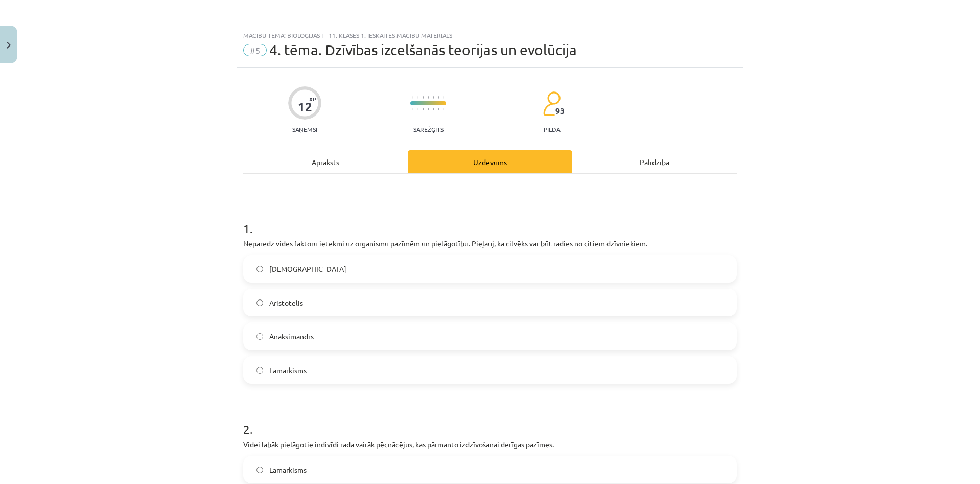  I want to click on span: XP, so click(312, 99).